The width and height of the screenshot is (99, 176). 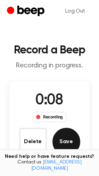 I want to click on span: Contact us, so click(x=50, y=165).